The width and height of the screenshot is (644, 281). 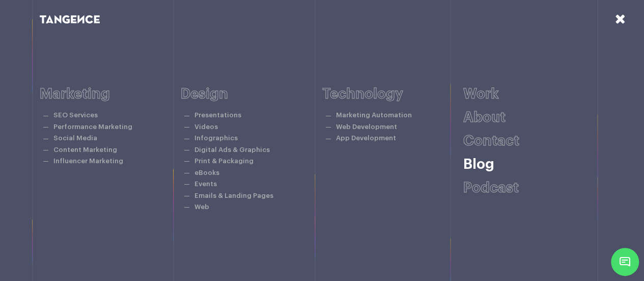 What do you see at coordinates (216, 138) in the screenshot?
I see `a: Infographics` at bounding box center [216, 138].